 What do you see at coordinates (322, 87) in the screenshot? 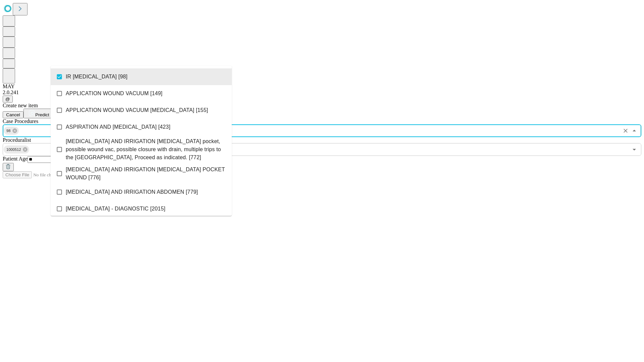
I see `div: MAY` at bounding box center [322, 87].